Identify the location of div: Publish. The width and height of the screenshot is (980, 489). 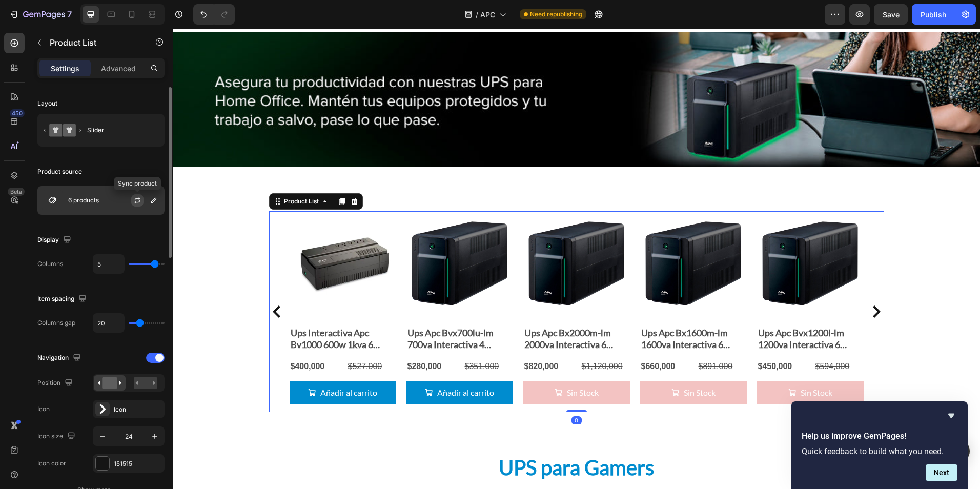
(933, 14).